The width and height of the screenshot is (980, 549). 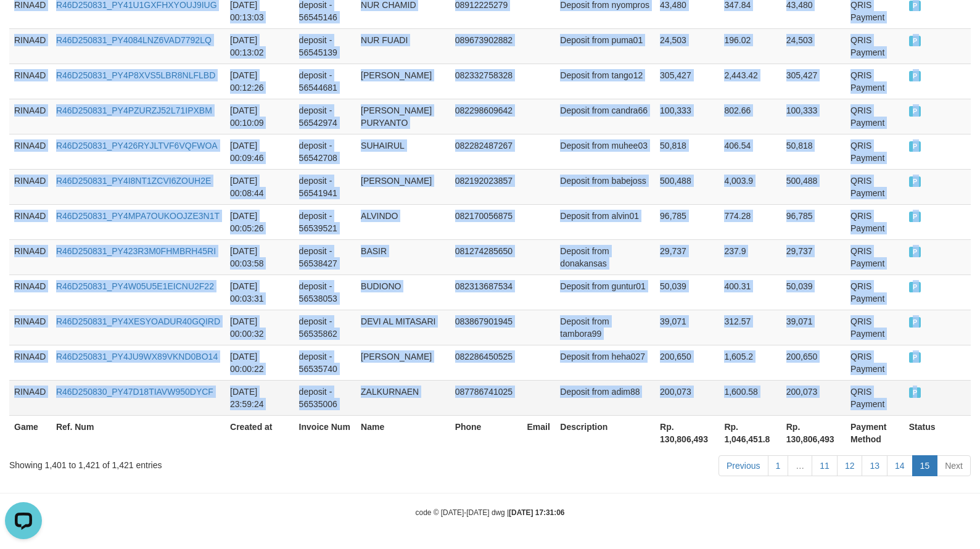 I want to click on td: 24,503, so click(x=813, y=46).